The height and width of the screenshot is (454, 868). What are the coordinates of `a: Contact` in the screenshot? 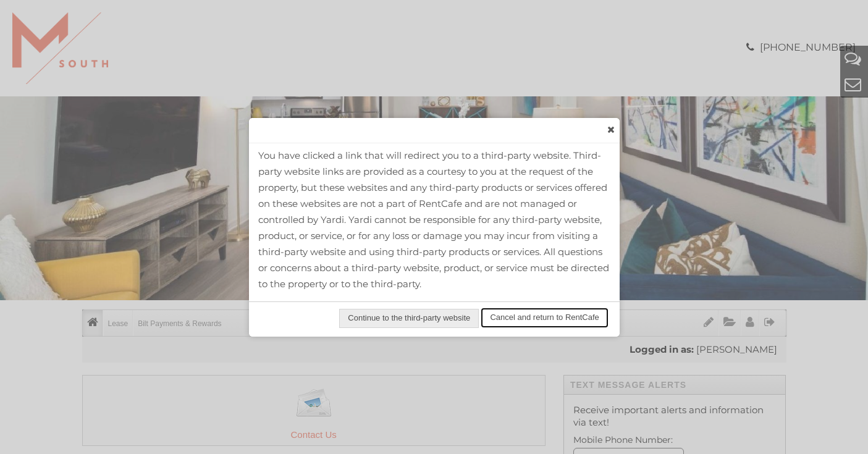 It's located at (853, 84).